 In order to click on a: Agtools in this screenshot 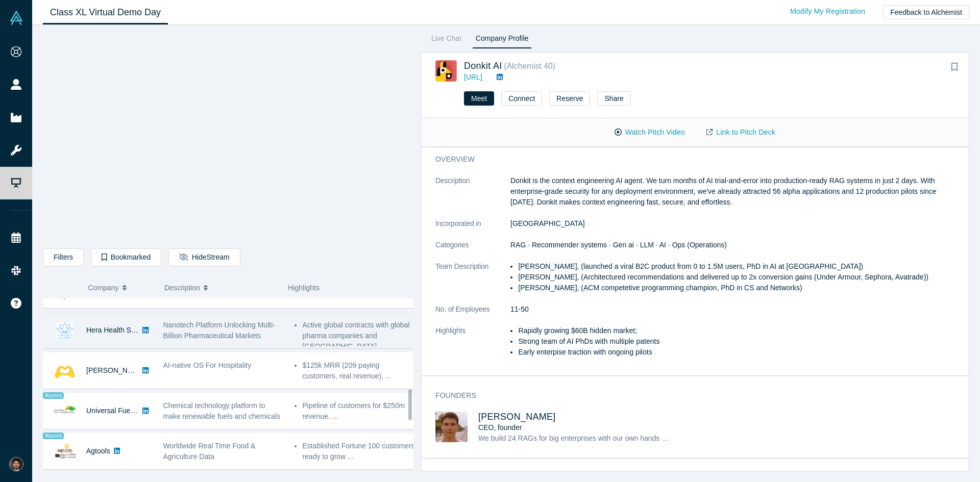, I will do `click(98, 451)`.